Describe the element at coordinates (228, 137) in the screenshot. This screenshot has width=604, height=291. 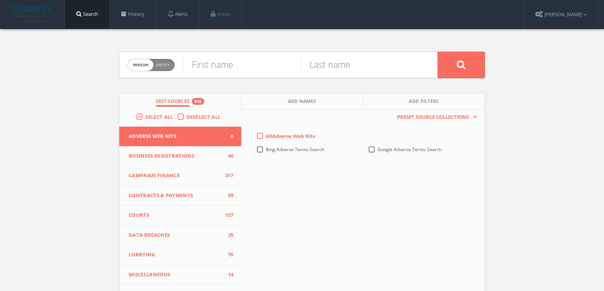
I see `span: 0` at that location.